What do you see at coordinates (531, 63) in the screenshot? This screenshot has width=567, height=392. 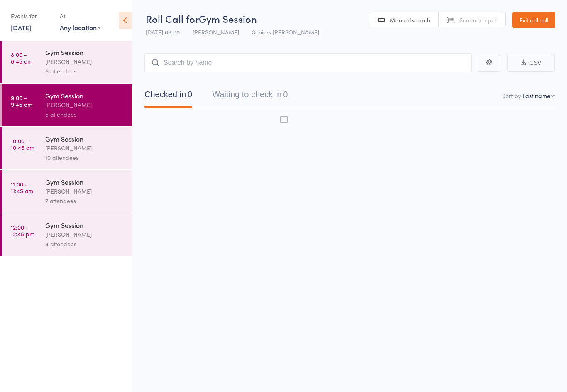 I see `button: CSV` at bounding box center [531, 63].